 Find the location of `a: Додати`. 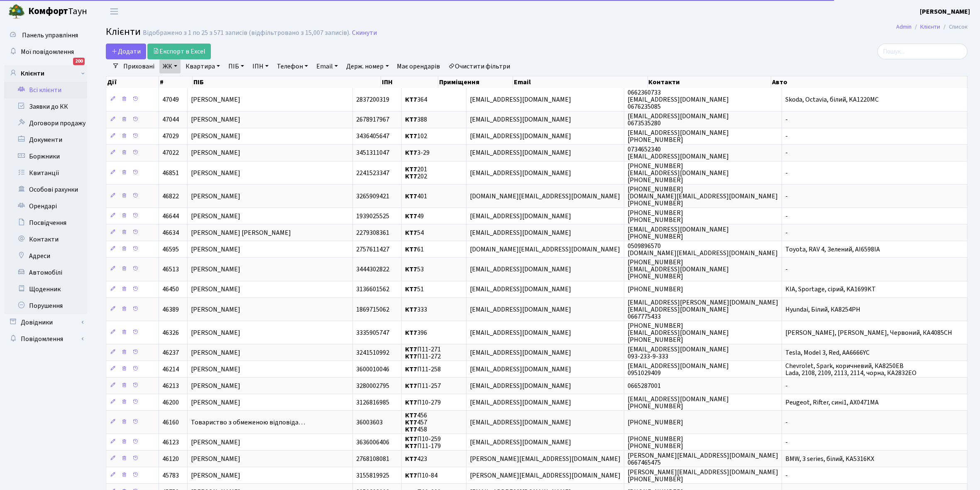

a: Додати is located at coordinates (126, 51).